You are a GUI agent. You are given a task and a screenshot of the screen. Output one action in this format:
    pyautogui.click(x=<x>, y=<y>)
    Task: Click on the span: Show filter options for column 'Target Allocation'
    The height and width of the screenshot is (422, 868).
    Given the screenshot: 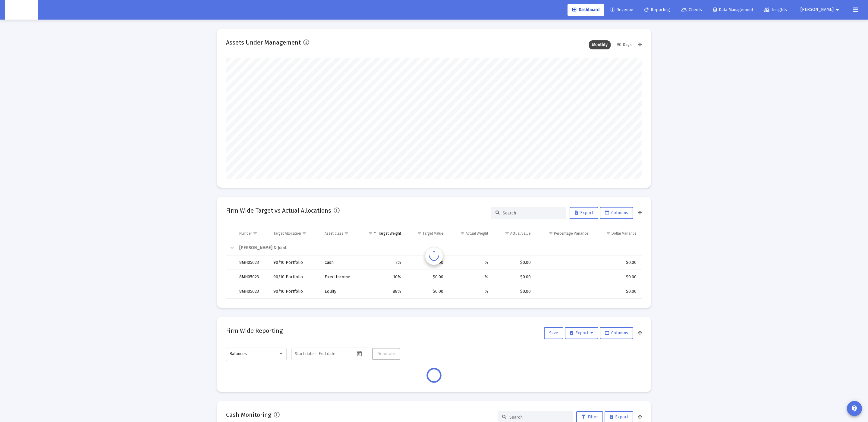 What is the action you would take?
    pyautogui.click(x=304, y=233)
    